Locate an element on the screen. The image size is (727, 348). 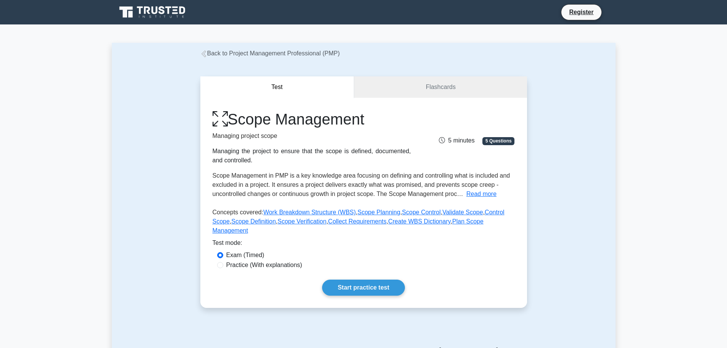
a: Plan Scope Management is located at coordinates (348, 226).